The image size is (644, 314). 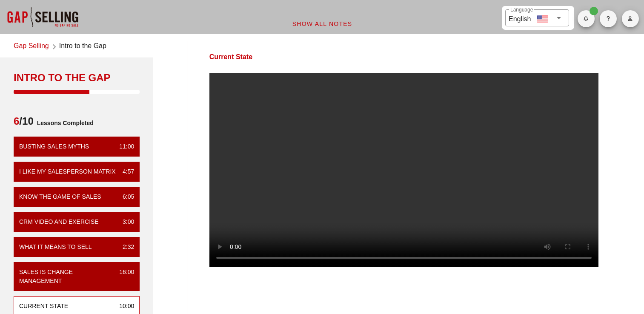 What do you see at coordinates (537, 18) in the screenshot?
I see `div: LanguageEnglish` at bounding box center [537, 18].